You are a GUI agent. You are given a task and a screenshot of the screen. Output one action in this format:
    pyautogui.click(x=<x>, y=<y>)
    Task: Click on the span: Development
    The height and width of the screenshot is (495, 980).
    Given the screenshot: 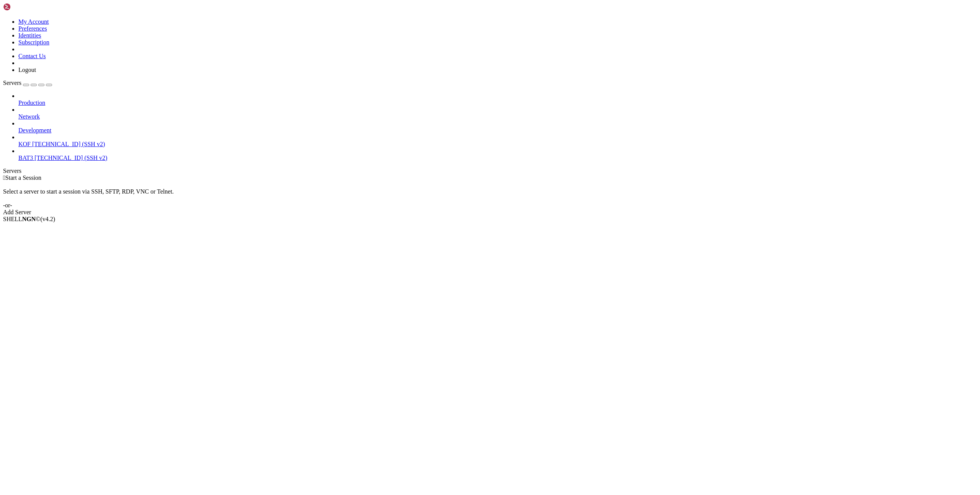 What is the action you would take?
    pyautogui.click(x=35, y=130)
    